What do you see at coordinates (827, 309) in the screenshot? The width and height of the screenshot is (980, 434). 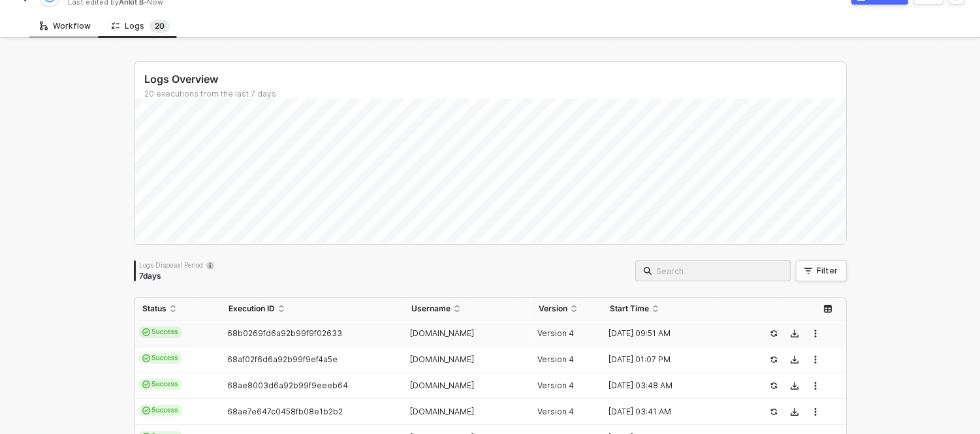 I see `span: icon-table` at bounding box center [827, 309].